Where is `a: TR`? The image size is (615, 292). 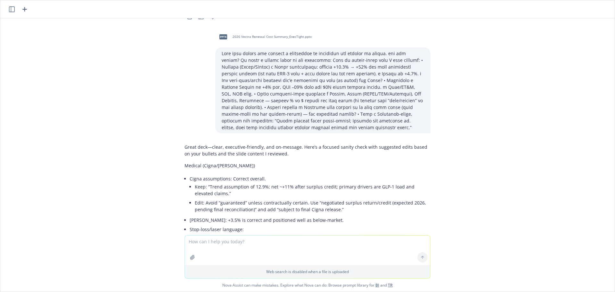 a: TR is located at coordinates (390, 285).